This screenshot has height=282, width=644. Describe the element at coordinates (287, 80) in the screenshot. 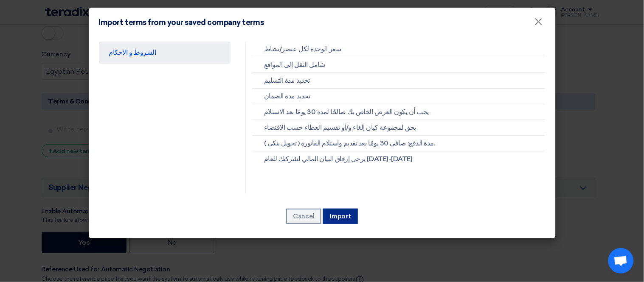

I see `span: تحديد مدة التسليم` at that location.